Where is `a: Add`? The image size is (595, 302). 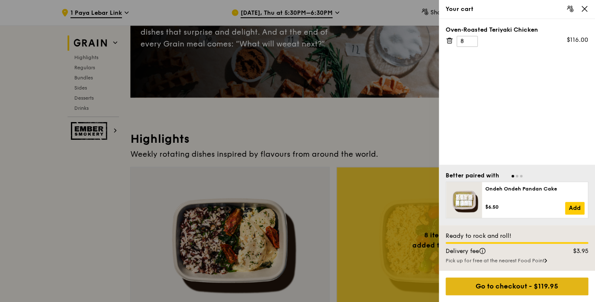 a: Add is located at coordinates (575, 208).